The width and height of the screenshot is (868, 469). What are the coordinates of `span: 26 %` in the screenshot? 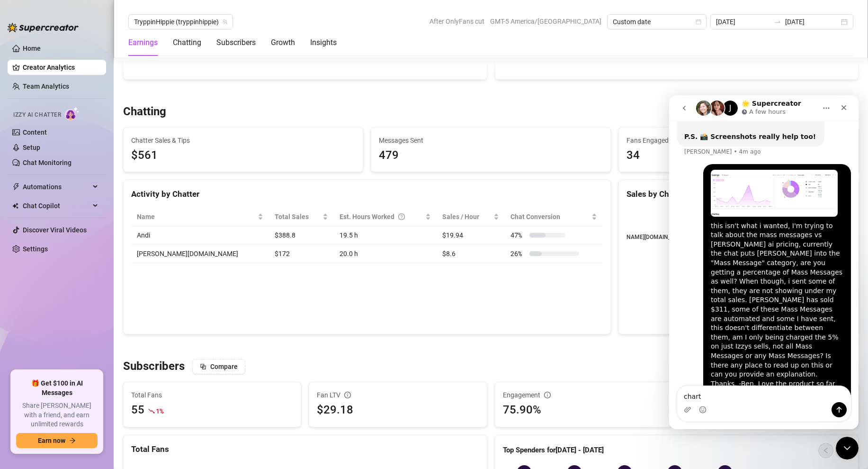 It's located at (518, 254).